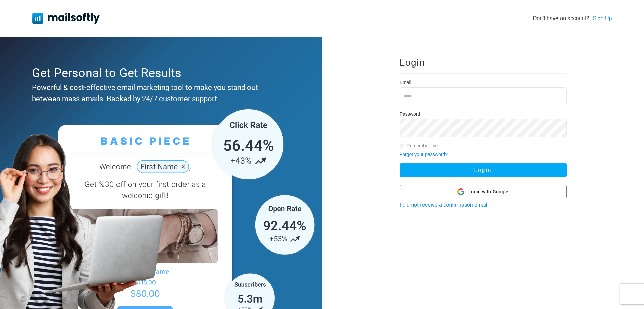  I want to click on div: Powerful & cost-effective email marketing tool to make you stand out between mass emails. Backed ..., so click(159, 93).